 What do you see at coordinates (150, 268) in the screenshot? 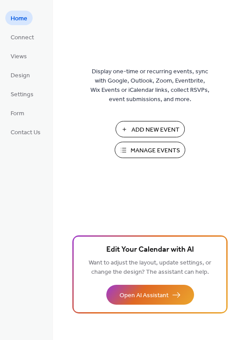
I see `span: Want to adjust the layout, update settings, or change the design? The assistant can help.` at bounding box center [150, 268].